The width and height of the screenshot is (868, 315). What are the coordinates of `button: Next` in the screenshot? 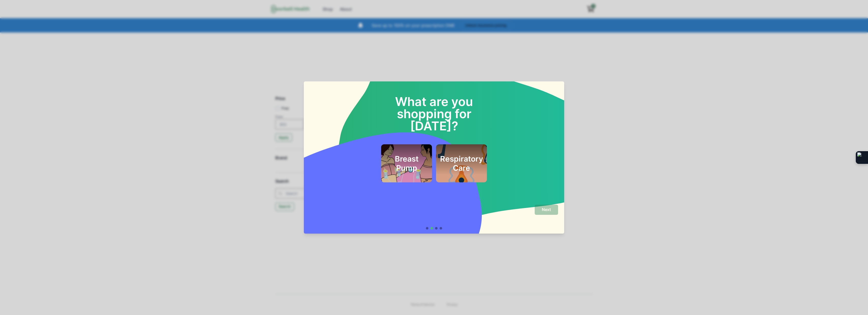 It's located at (547, 210).